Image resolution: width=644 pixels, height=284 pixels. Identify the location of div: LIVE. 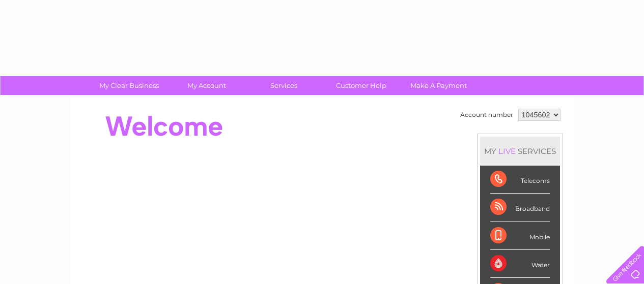
(507, 151).